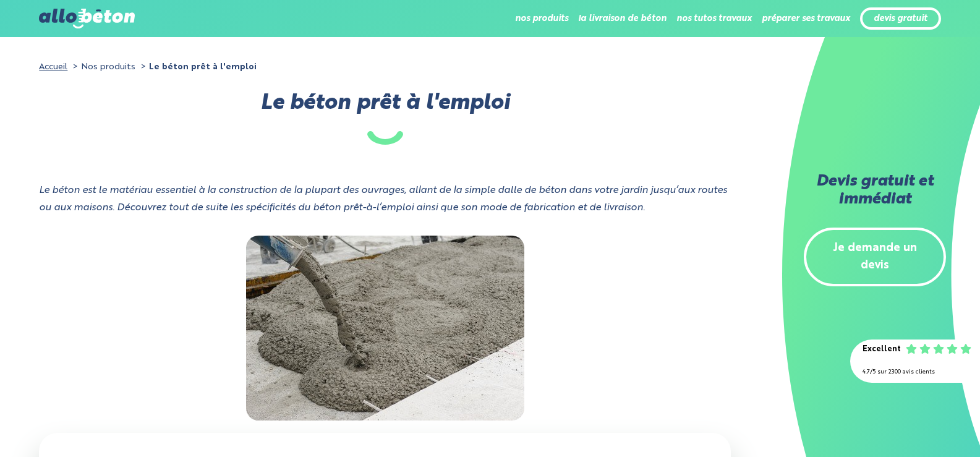 The image size is (980, 457). What do you see at coordinates (875, 257) in the screenshot?
I see `a: Je demande un devis` at bounding box center [875, 257].